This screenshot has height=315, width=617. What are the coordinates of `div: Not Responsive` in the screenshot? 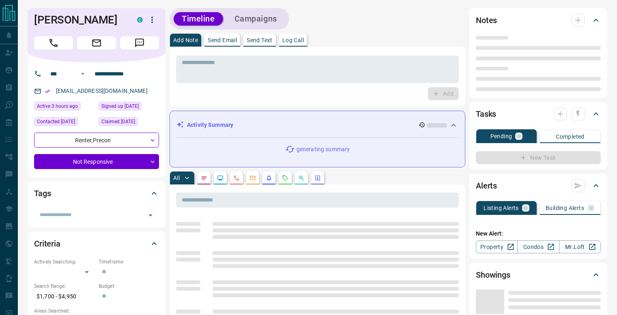 It's located at (97, 161).